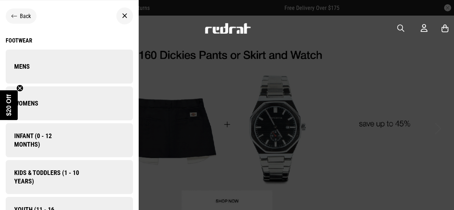  Describe the element at coordinates (40, 140) in the screenshot. I see `span: Infant (0 - 12 months)` at that location.